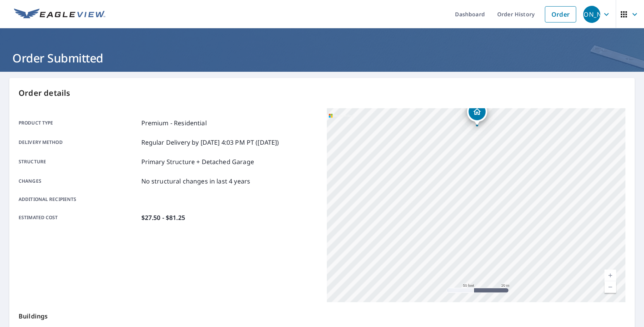  I want to click on p: Structure, so click(78, 162).